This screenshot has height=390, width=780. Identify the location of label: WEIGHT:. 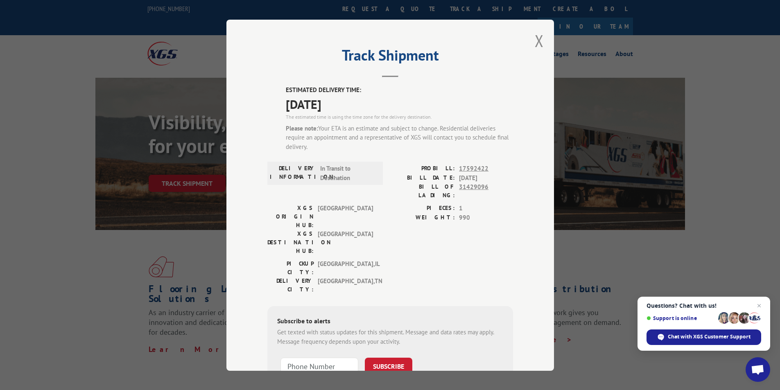
(422, 217).